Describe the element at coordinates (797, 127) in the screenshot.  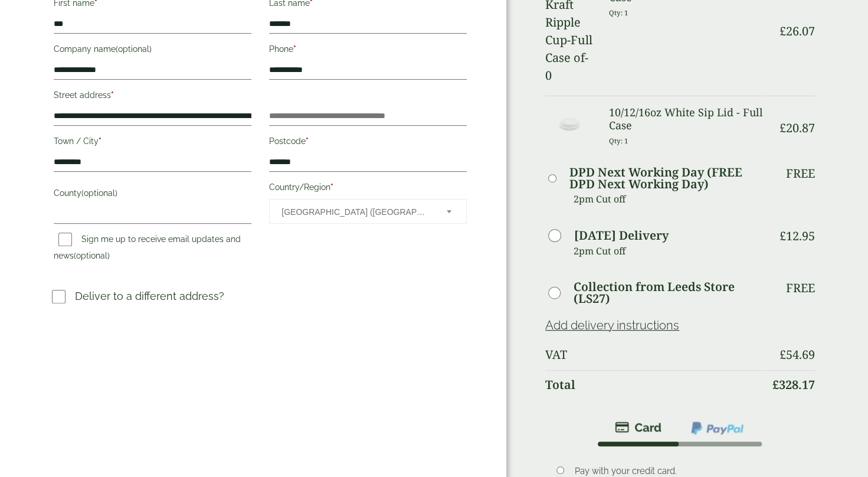
I see `bdi: 20.87` at that location.